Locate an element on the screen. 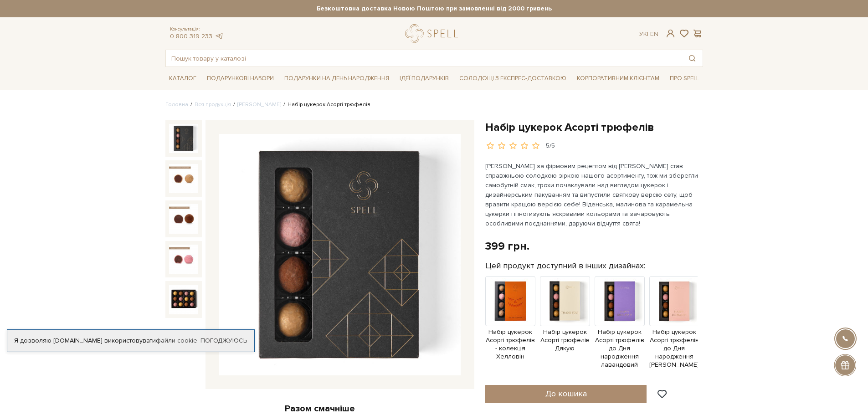 This screenshot has width=868, height=415. a: Набір цукерок Асорті трюфелів Дякую is located at coordinates (565, 324).